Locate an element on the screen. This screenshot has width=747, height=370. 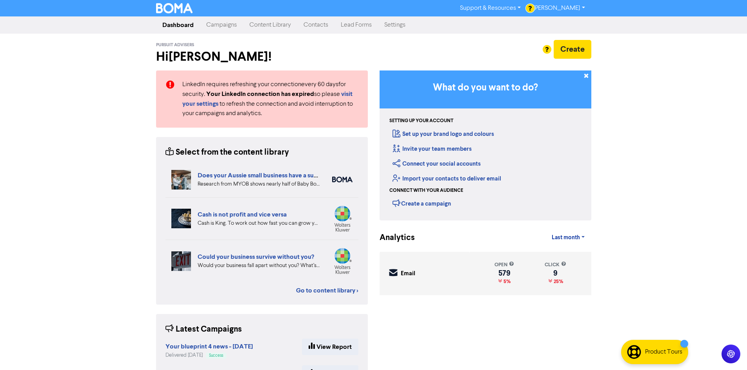
a: Connect your social accounts is located at coordinates (436, 164).